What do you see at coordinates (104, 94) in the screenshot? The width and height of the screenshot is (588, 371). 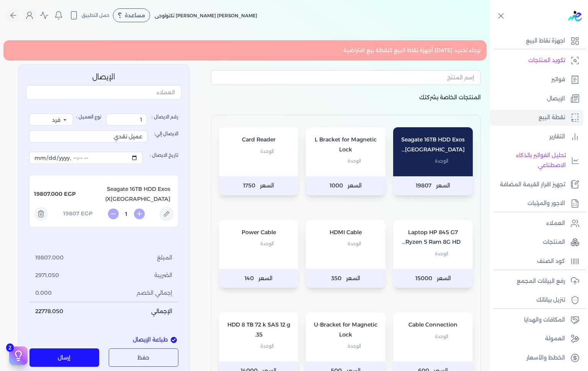 I see `button: العملاء` at bounding box center [104, 94].